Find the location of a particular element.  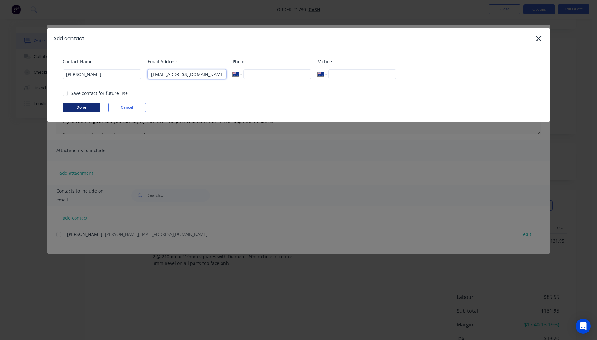

label: Email Address is located at coordinates (187, 61).